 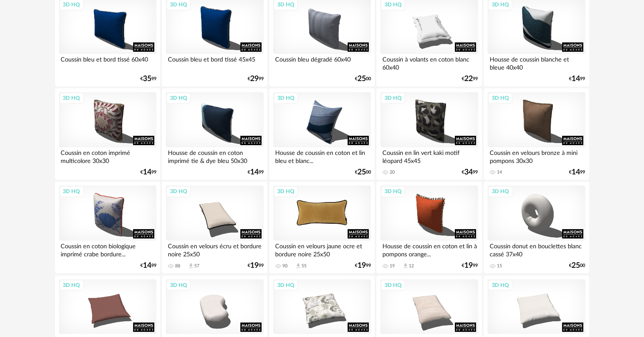 What do you see at coordinates (108, 134) in the screenshot?
I see `a: 3D HQ Coussin en coton imprimé multicolore 30x30 €1499` at bounding box center [108, 134].